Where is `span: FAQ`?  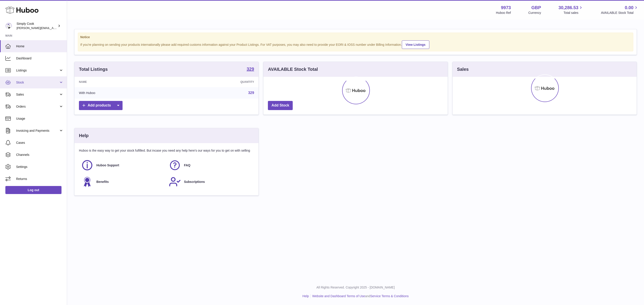
span: FAQ is located at coordinates (187, 165).